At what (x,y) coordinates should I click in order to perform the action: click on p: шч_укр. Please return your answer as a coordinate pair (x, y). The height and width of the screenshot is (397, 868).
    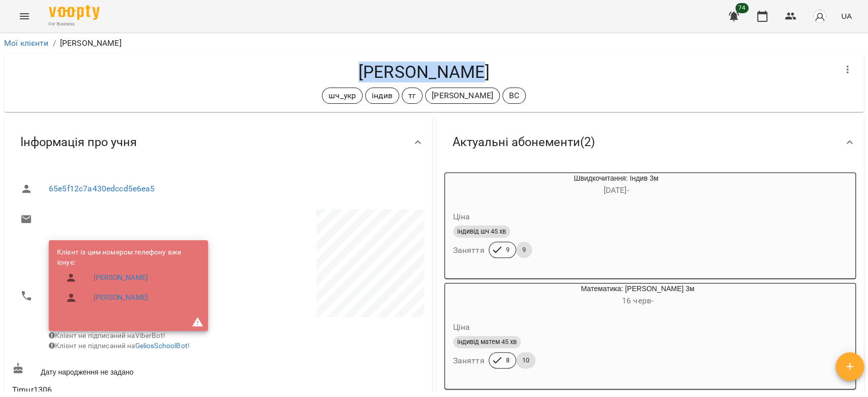
    Looking at the image, I should click on (343, 95).